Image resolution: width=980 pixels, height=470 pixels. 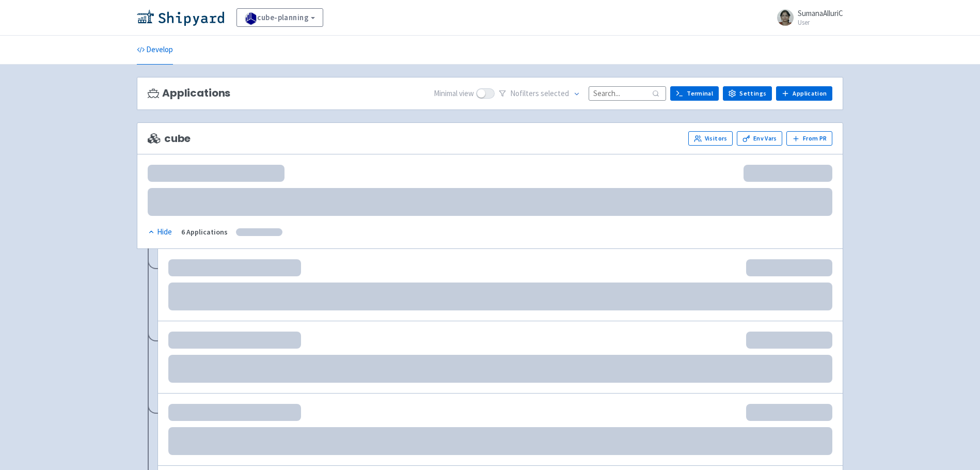 What do you see at coordinates (160, 232) in the screenshot?
I see `button: Hide` at bounding box center [160, 232].